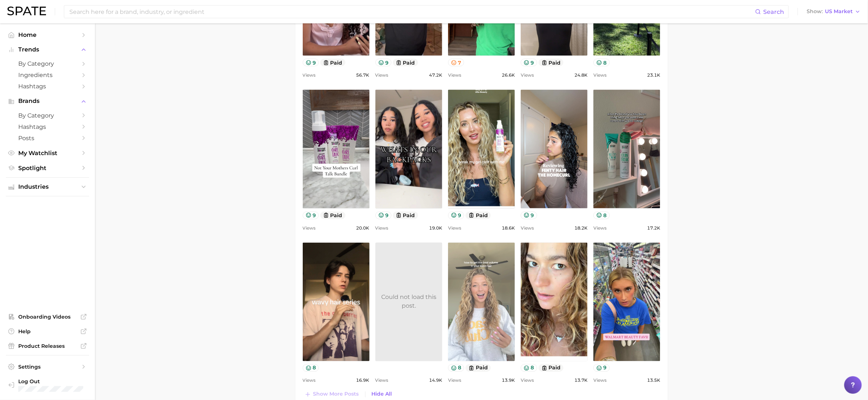 This screenshot has height=400, width=868. Describe the element at coordinates (508, 228) in the screenshot. I see `span: 18.6k` at that location.